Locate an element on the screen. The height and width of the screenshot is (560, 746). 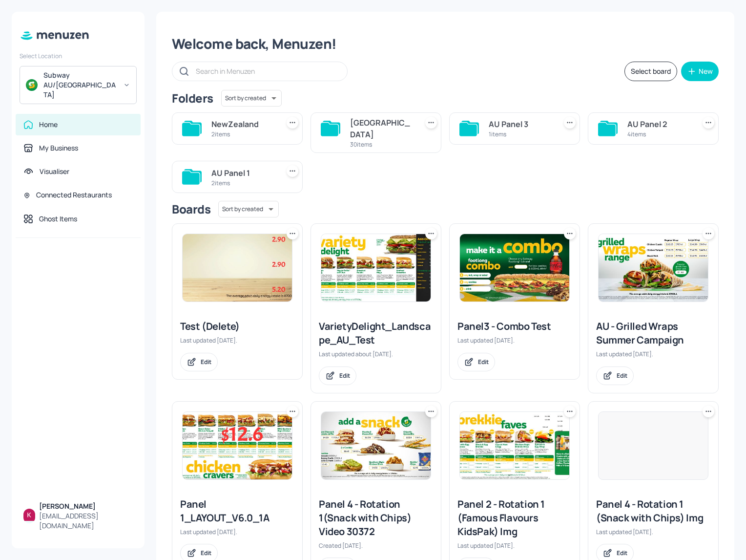
img: 2025-08-29-1756439023252n29rpqqk52.jpeg is located at coordinates (376, 268).